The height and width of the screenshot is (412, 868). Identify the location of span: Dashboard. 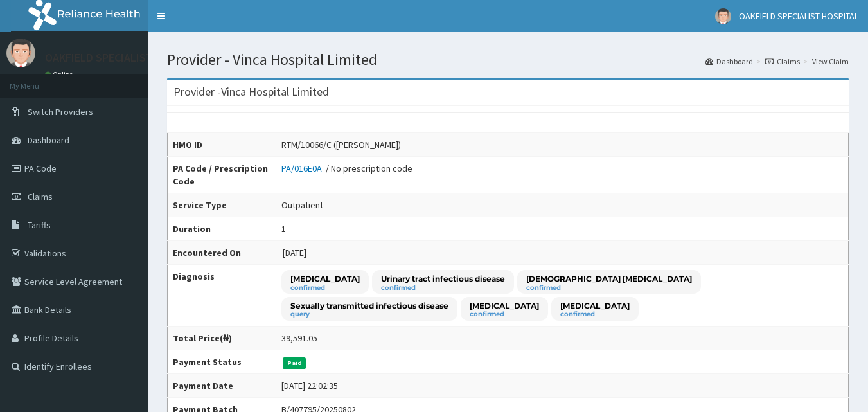
(48, 140).